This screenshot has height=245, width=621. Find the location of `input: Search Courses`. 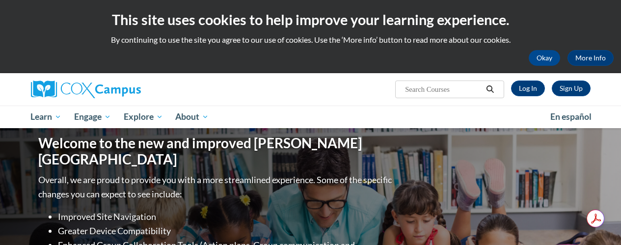

input: Search Courses is located at coordinates (443, 89).